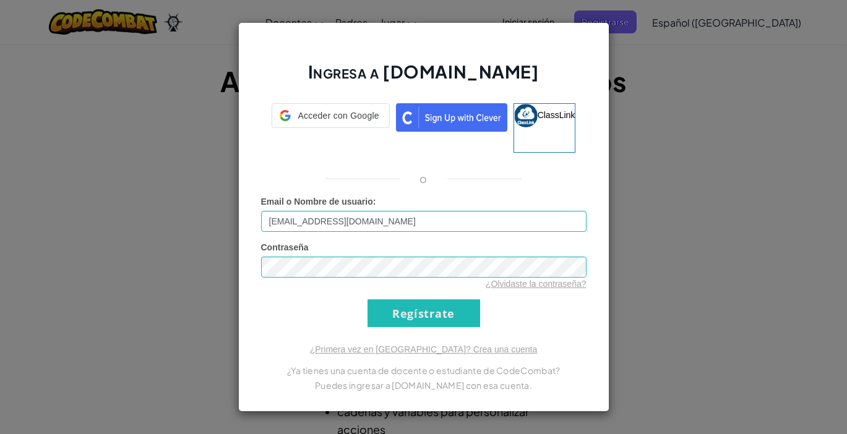 The image size is (847, 434). Describe the element at coordinates (330, 128) in the screenshot. I see `a: Acceder con GoogleAcceder con Google. Se abre en una pestaña nueva` at that location.